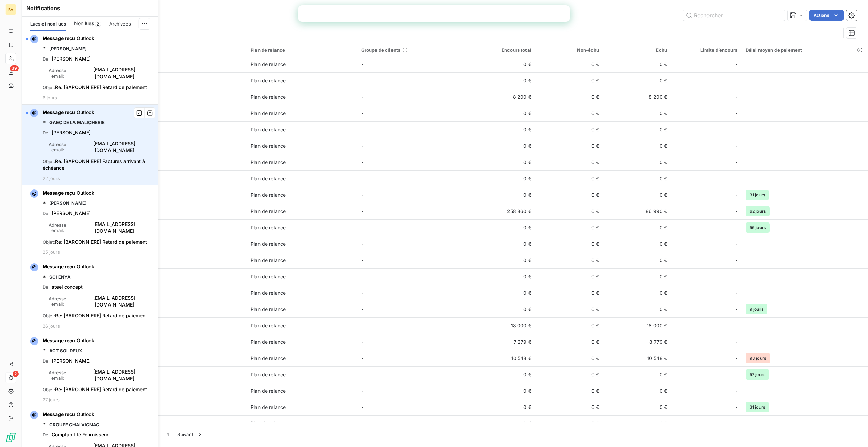 This screenshot has height=447, width=868. Describe the element at coordinates (502, 211) in the screenshot. I see `td: 258 860 €` at that location.